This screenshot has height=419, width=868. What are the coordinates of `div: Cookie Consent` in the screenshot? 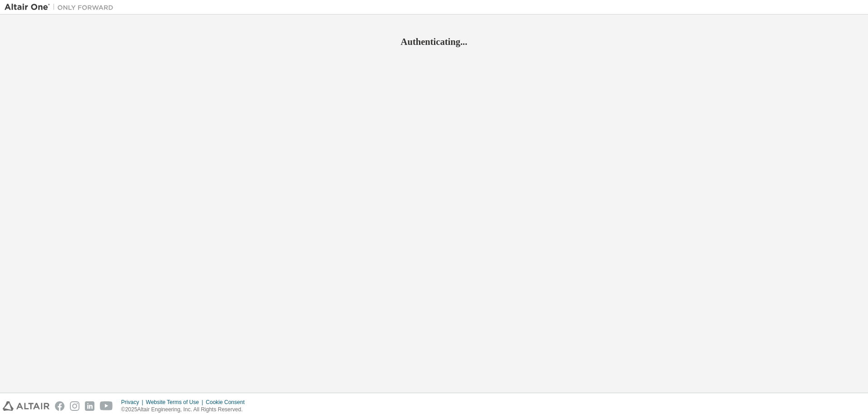 It's located at (228, 402).